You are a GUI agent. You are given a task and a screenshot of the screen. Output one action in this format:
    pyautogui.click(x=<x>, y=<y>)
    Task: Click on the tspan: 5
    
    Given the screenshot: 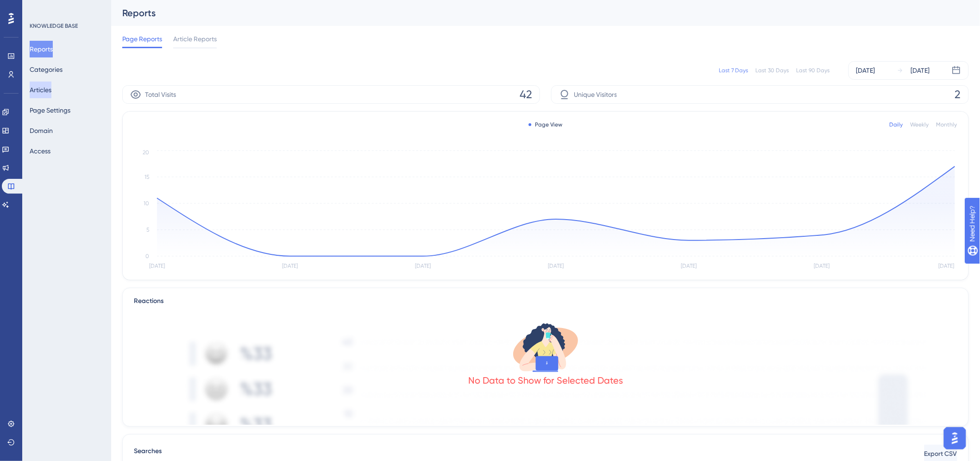 What is the action you would take?
    pyautogui.click(x=148, y=230)
    